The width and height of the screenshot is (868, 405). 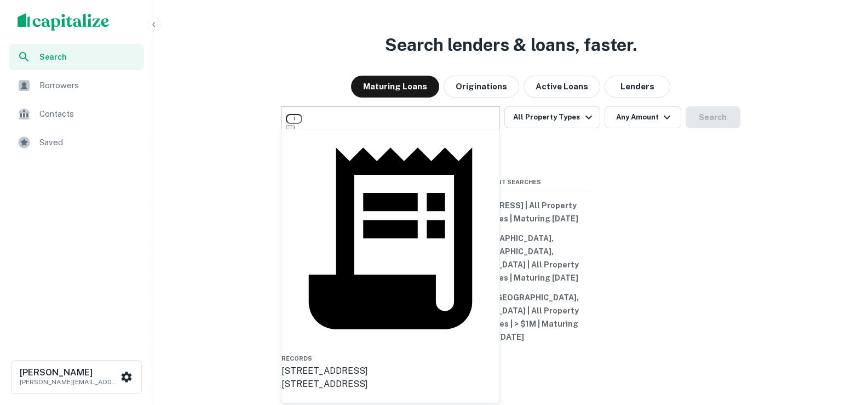 I want to click on a: Borrowers, so click(x=76, y=85).